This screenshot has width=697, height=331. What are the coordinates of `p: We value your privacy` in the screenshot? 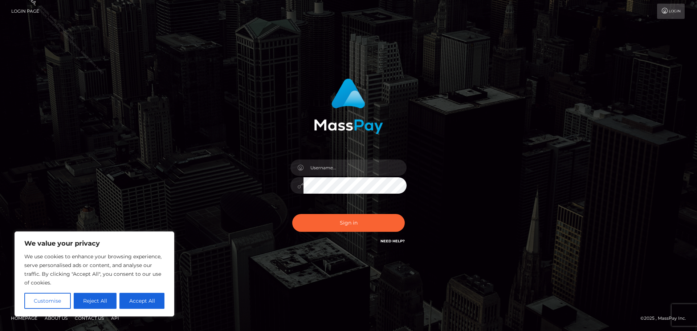 It's located at (94, 243).